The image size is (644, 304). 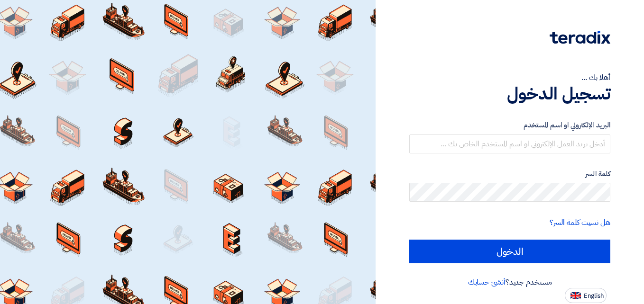 I want to click on a: أنشئ حسابك, so click(x=487, y=282).